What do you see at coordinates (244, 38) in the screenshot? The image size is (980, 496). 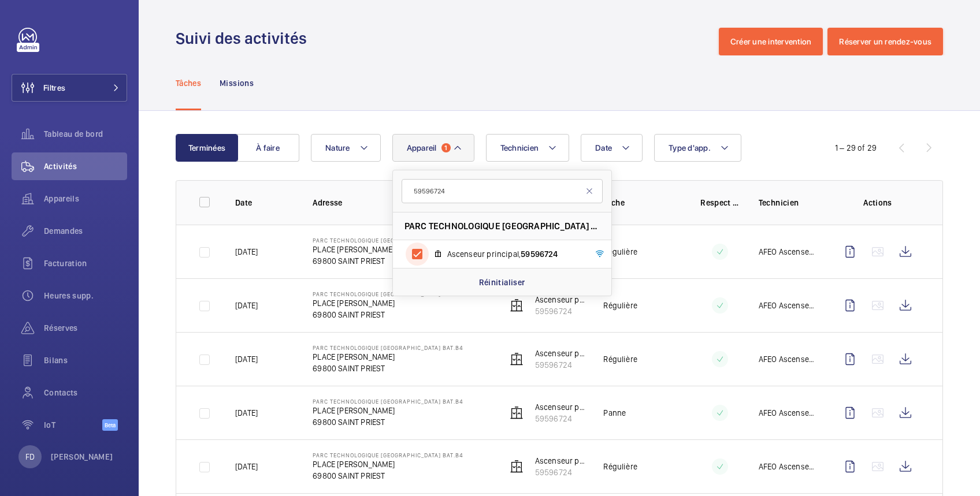 I see `h1: Suivi des activités` at bounding box center [244, 38].